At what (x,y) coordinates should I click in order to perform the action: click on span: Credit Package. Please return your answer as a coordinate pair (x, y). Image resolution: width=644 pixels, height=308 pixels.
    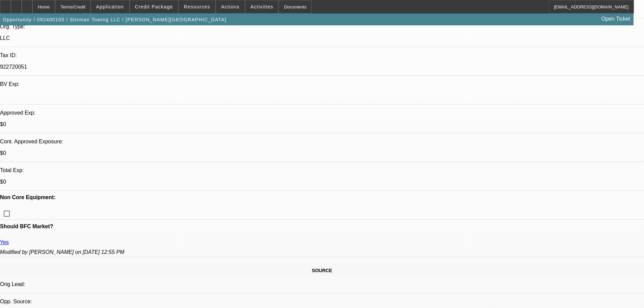
    Looking at the image, I should click on (154, 7).